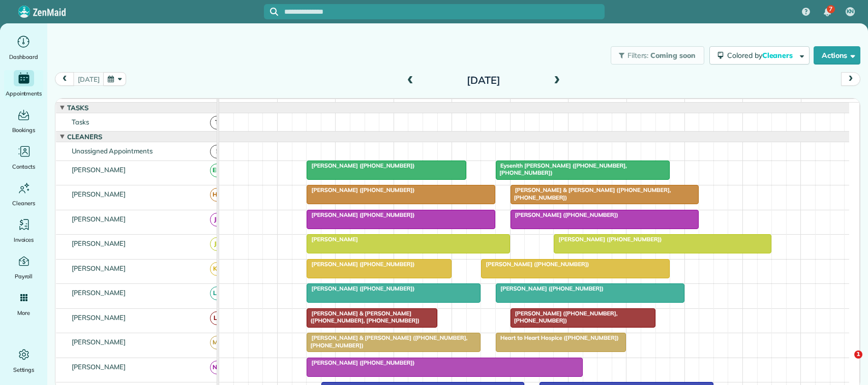 This screenshot has width=868, height=385. Describe the element at coordinates (23, 121) in the screenshot. I see `a: Bookings` at that location.